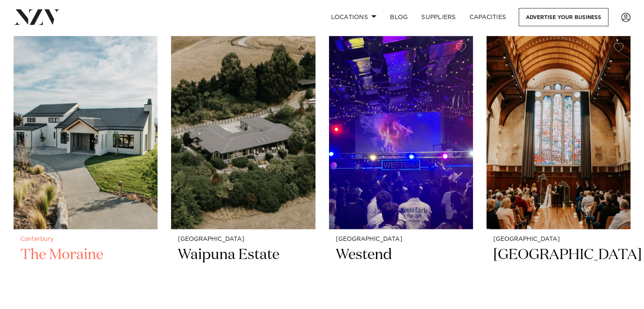 The image size is (644, 309). What do you see at coordinates (85, 274) in the screenshot?
I see `h2: The Moraine` at bounding box center [85, 274].